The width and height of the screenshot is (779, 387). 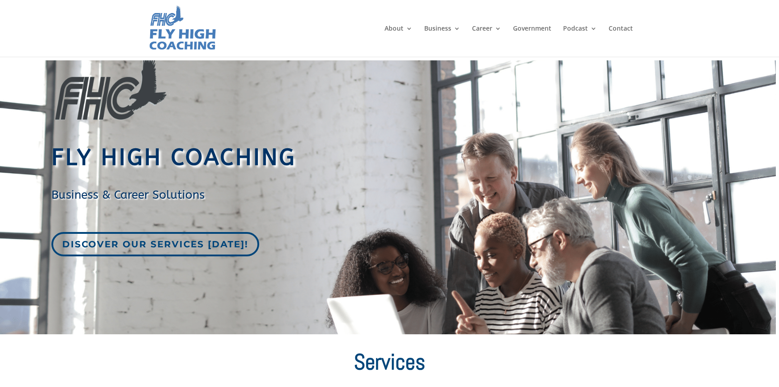 What do you see at coordinates (128, 195) in the screenshot?
I see `span: Business & Career Solutions` at bounding box center [128, 195].